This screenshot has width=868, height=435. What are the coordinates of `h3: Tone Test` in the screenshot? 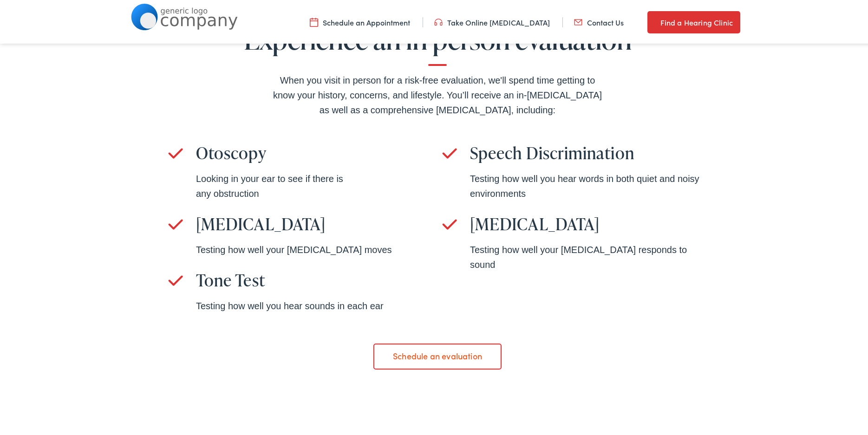 It's located at (315, 278).